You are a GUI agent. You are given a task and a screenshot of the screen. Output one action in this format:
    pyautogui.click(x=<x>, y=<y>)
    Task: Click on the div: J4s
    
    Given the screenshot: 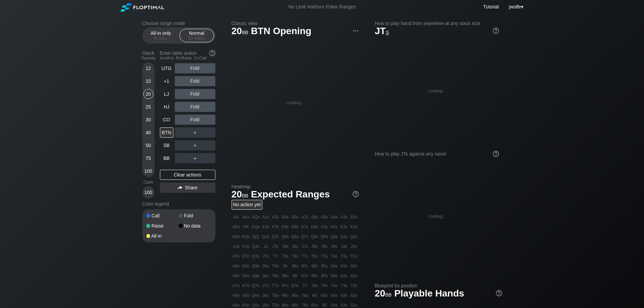 What is the action you would take?
    pyautogui.click(x=335, y=246)
    